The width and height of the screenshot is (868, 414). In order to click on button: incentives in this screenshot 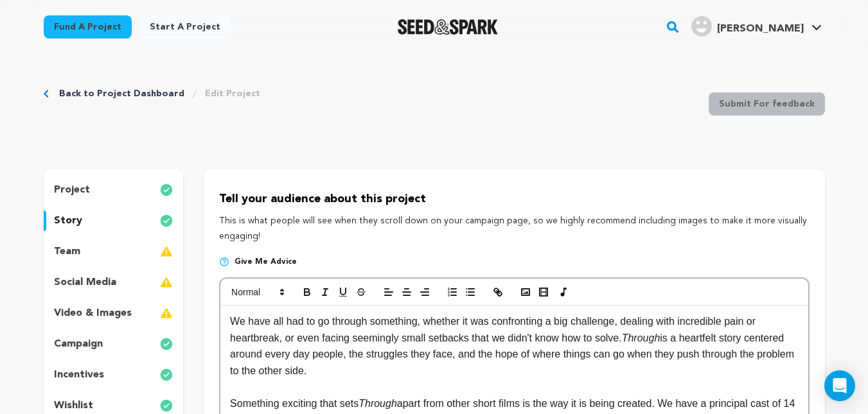, I will do `click(114, 375)`.